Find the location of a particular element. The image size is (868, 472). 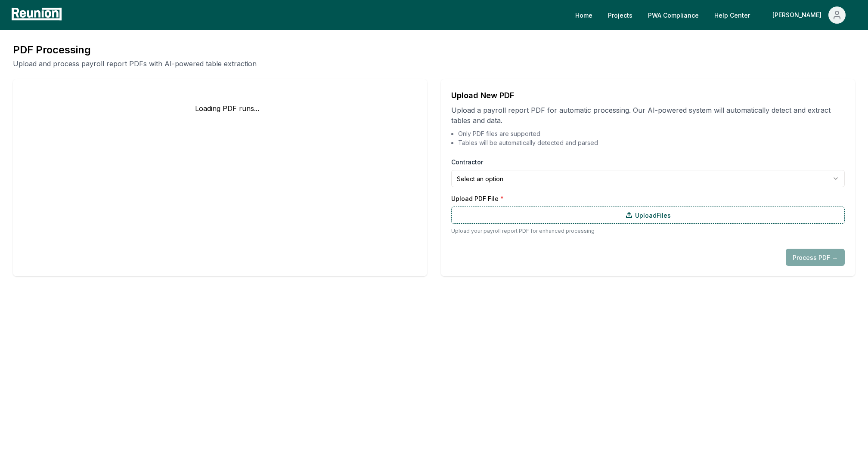

span: Loading PDF runs... is located at coordinates (227, 108).